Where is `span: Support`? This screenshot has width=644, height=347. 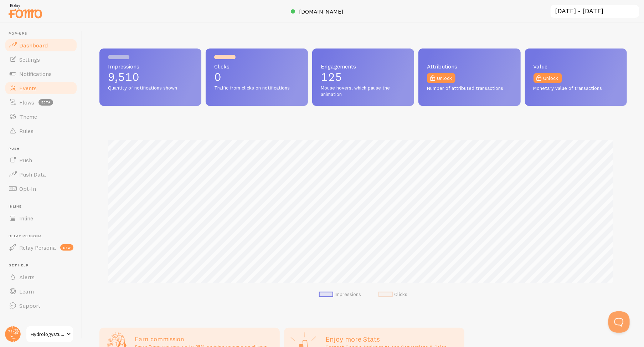
span: Support is located at coordinates (30, 305).